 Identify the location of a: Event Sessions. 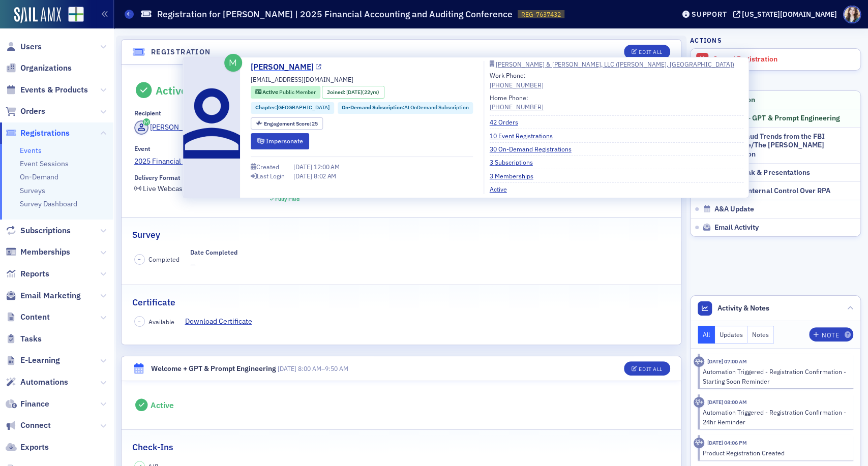
(44, 164).